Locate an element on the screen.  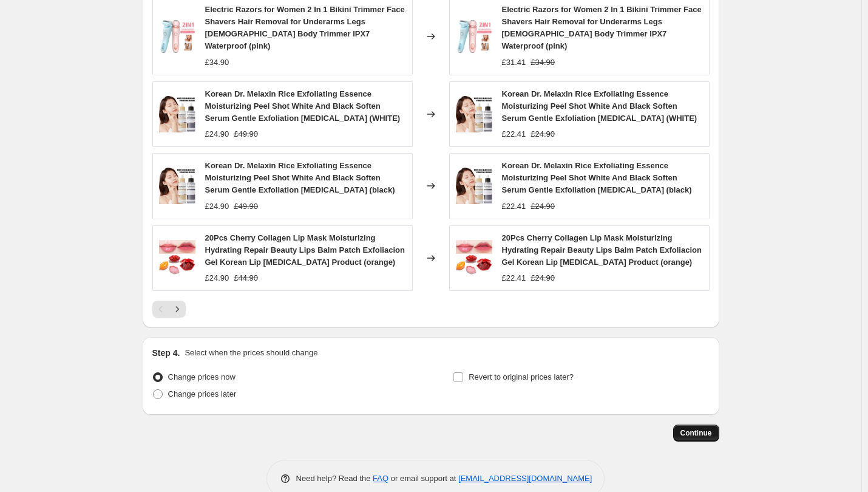
button: Continue is located at coordinates (696, 433).